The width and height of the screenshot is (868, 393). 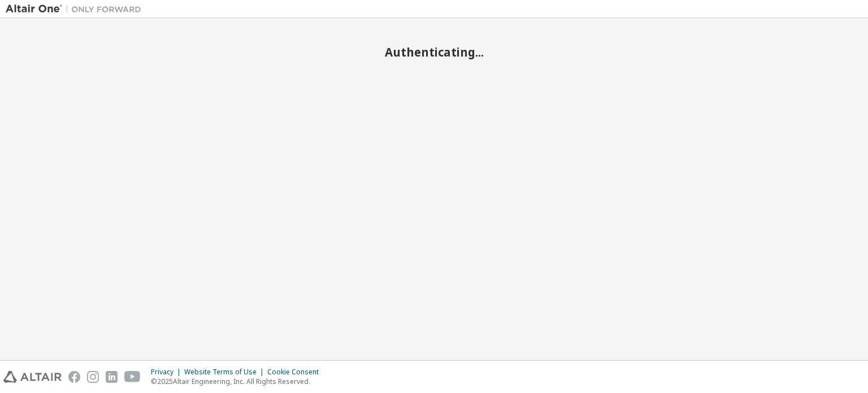 What do you see at coordinates (296, 372) in the screenshot?
I see `div: Cookie Consent` at bounding box center [296, 372].